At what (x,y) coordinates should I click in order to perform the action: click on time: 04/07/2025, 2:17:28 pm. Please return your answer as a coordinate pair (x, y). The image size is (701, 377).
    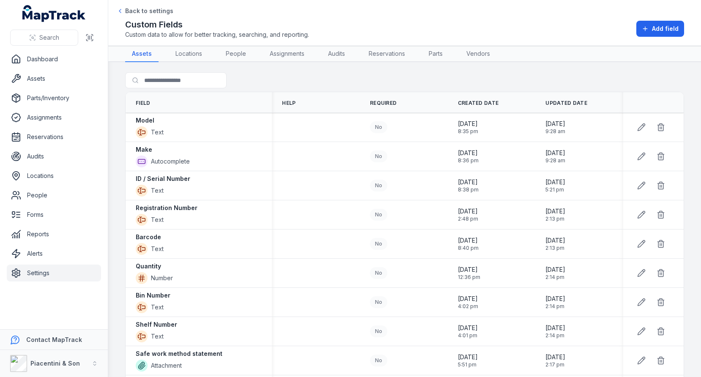
    Looking at the image, I should click on (555, 361).